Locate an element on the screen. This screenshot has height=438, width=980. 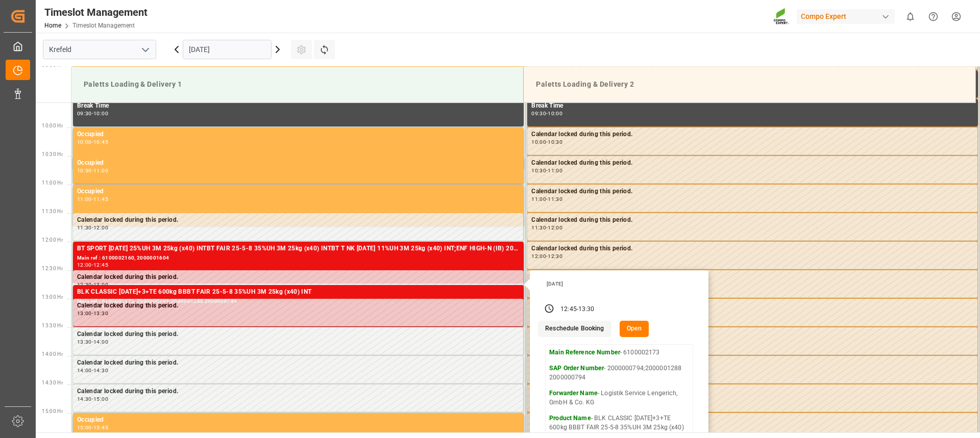
div: 15:00 is located at coordinates (84, 428).